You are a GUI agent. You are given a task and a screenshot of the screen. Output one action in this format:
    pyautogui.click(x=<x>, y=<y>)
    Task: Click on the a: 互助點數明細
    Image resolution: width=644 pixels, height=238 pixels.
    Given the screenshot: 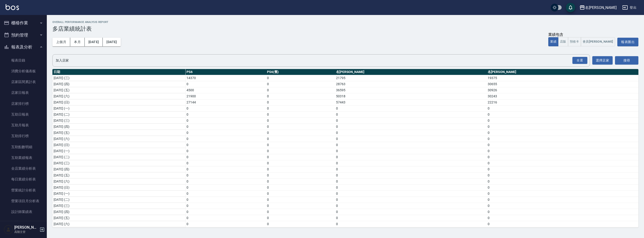 What is the action you would take?
    pyautogui.click(x=24, y=147)
    